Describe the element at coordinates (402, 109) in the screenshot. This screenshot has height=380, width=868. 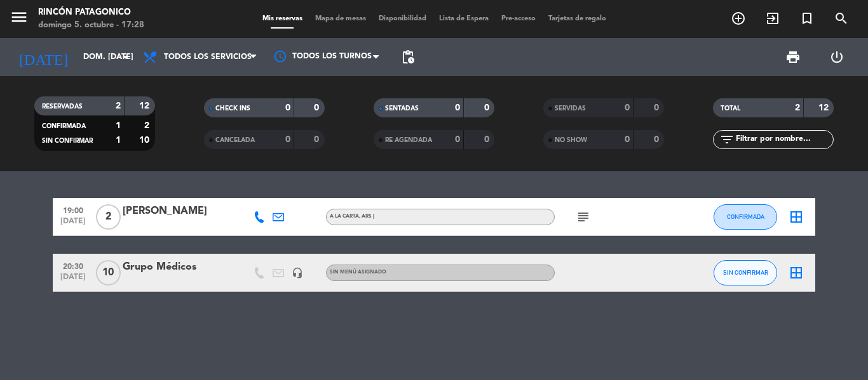
I see `span: SENTADAS` at that location.